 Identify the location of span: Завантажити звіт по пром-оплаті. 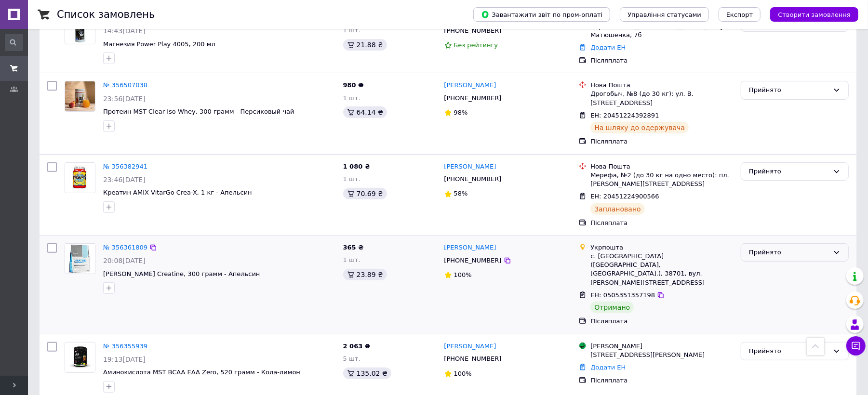
(542, 14).